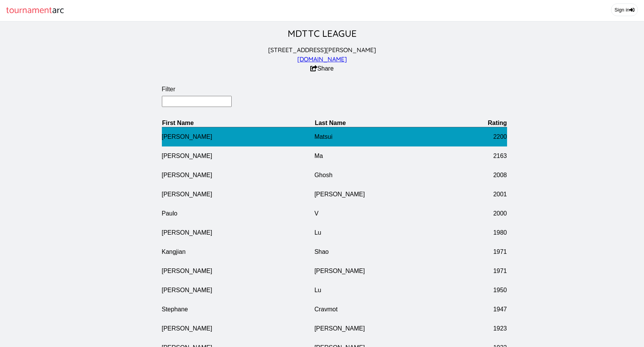 The image size is (644, 347). I want to click on td: 1923, so click(487, 329).